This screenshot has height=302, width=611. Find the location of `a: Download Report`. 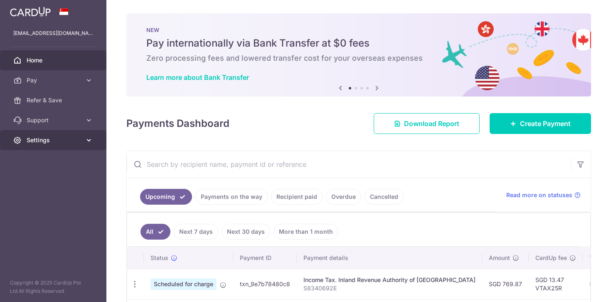

a: Download Report is located at coordinates (427, 124).